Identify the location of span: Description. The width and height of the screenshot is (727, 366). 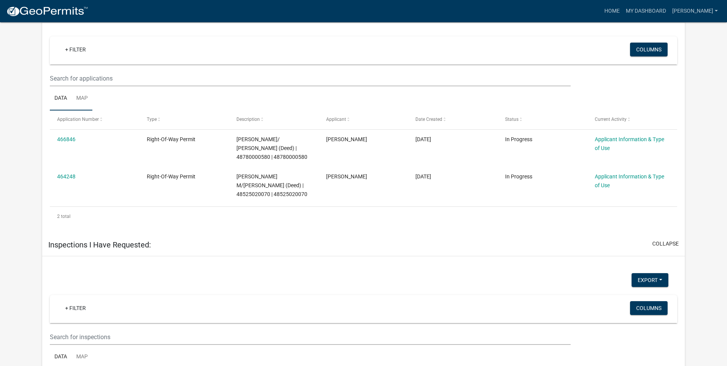
(248, 119).